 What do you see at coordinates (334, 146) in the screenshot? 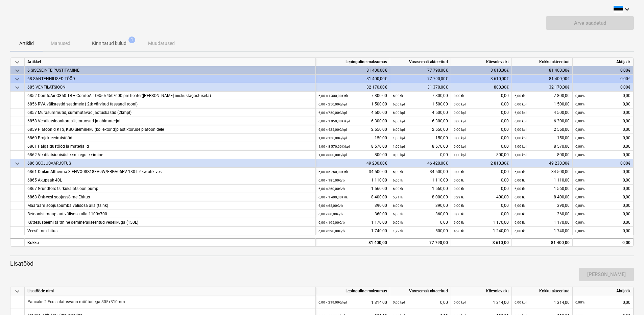
I see `small: 1,00 × 8 570,00€ / kpl` at bounding box center [334, 146].